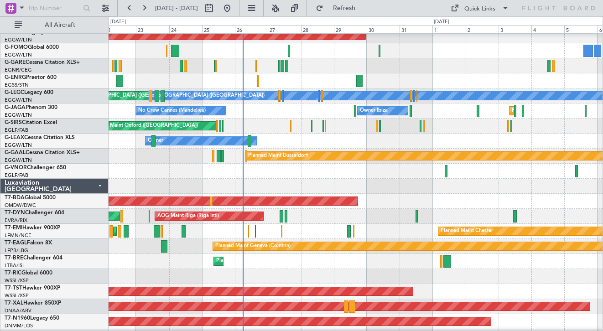 This screenshot has height=331, width=603. I want to click on a: T7-DYNChallenger 604, so click(34, 213).